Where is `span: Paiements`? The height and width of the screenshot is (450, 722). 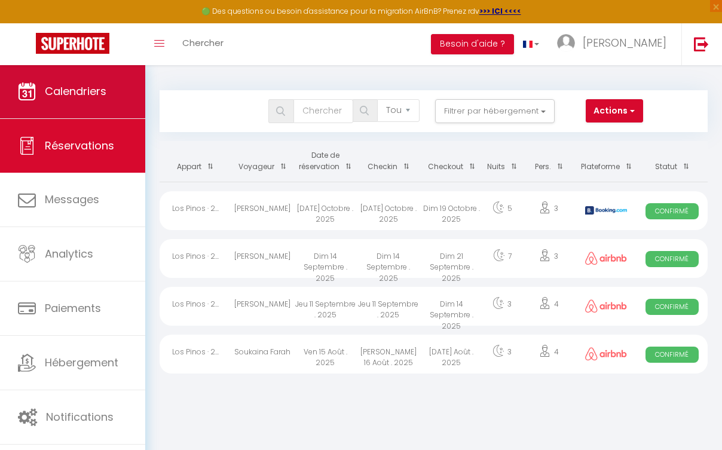
span: Paiements is located at coordinates (73, 308).